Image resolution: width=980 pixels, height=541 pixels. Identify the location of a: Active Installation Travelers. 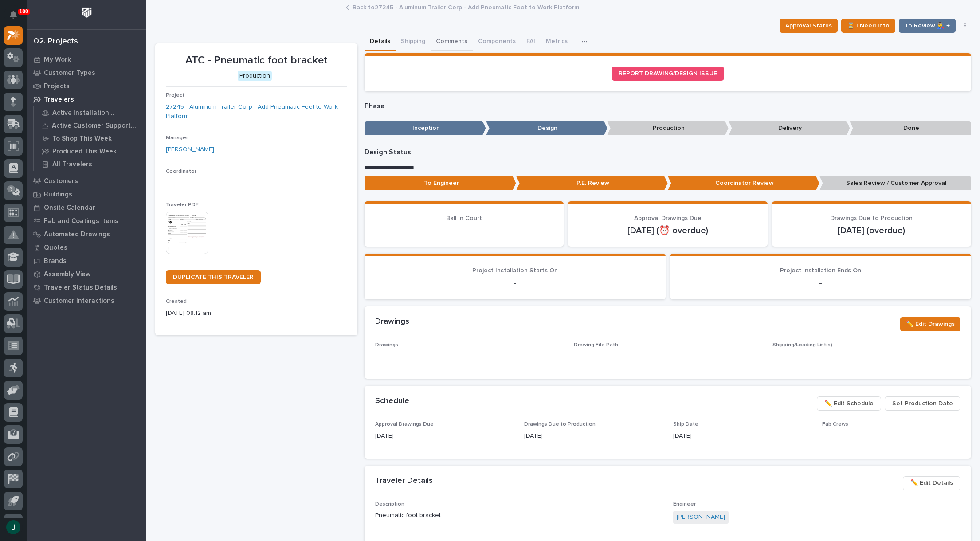
(91, 113).